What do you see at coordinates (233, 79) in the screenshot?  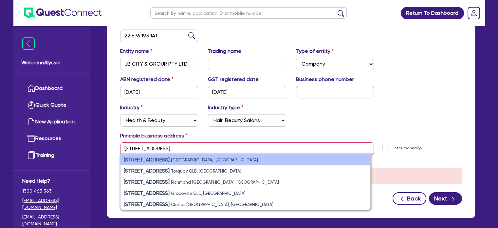 I see `label: GST registered date` at bounding box center [233, 79].